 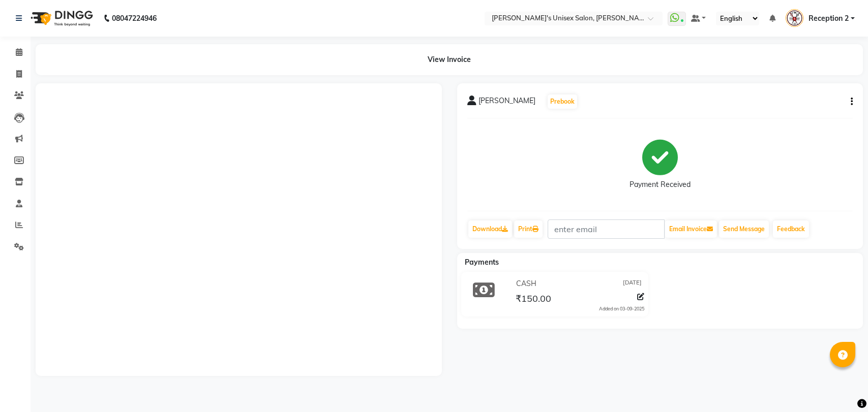 What do you see at coordinates (829, 19) in the screenshot?
I see `span: Reception 2` at bounding box center [829, 19].